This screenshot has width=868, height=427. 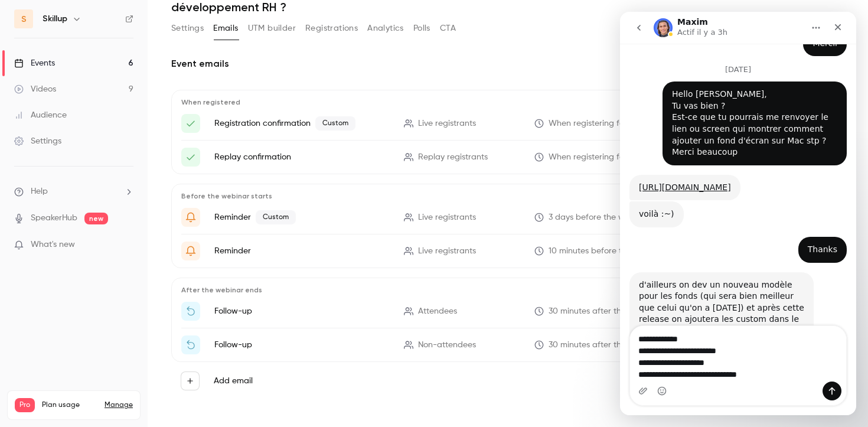 I want to click on div: Fermer, so click(x=218, y=15).